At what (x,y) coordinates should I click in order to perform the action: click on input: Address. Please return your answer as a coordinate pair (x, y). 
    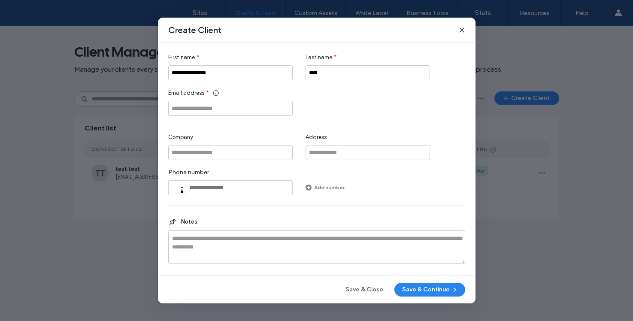
    Looking at the image, I should click on (368, 152).